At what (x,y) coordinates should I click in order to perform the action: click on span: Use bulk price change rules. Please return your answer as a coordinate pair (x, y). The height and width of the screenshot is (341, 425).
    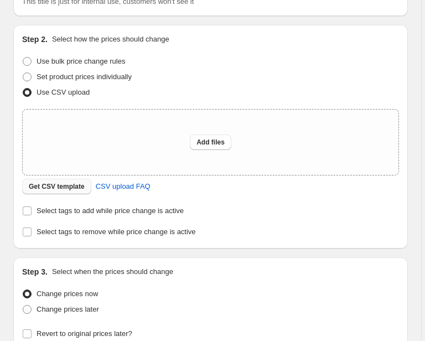
    Looking at the image, I should click on (81, 61).